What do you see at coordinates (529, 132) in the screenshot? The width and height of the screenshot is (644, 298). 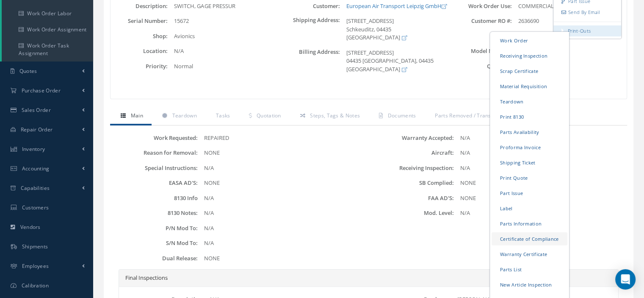 I see `a: Parts Availability` at bounding box center [529, 132].